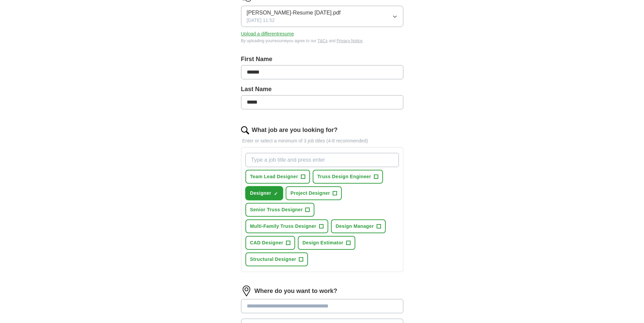  I want to click on span: Designer, so click(261, 194).